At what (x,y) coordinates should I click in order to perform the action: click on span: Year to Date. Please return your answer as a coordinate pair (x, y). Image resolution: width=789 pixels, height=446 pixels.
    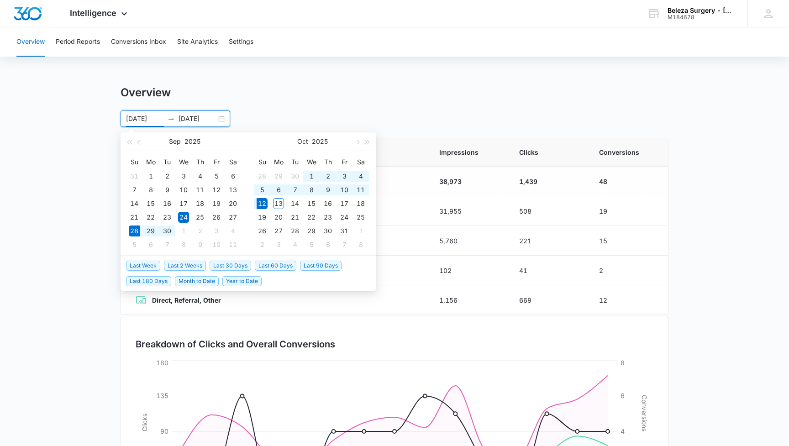
    Looking at the image, I should click on (242, 281).